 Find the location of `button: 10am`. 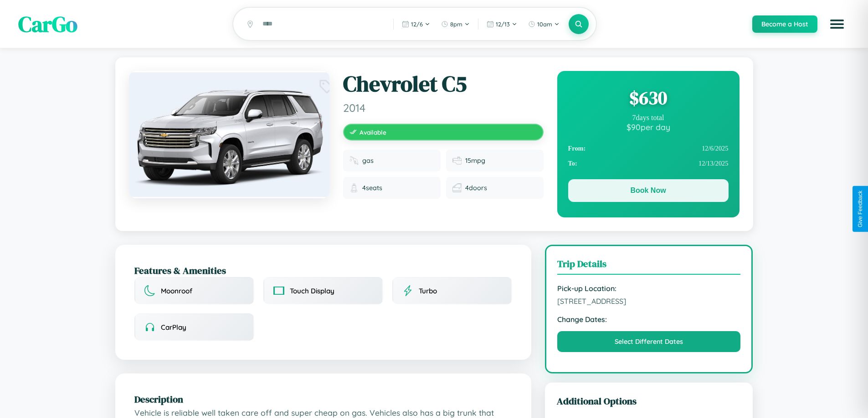

button: 10am is located at coordinates (544, 24).